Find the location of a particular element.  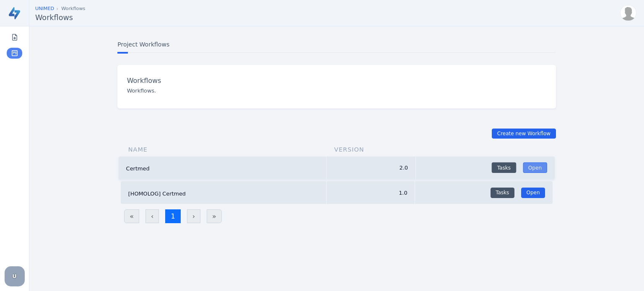

button: Create new Workflow is located at coordinates (524, 134).